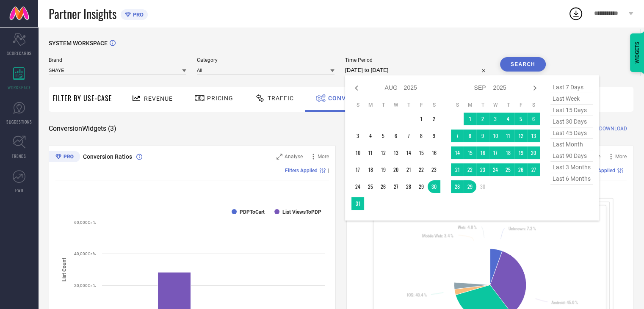 This screenshot has height=309, width=644. What do you see at coordinates (495, 170) in the screenshot?
I see `td: Wed Sep 24 2025` at bounding box center [495, 170].